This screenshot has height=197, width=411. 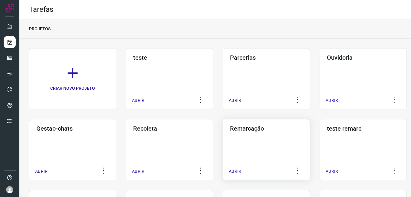 I want to click on h3: teste remarc, so click(x=363, y=128).